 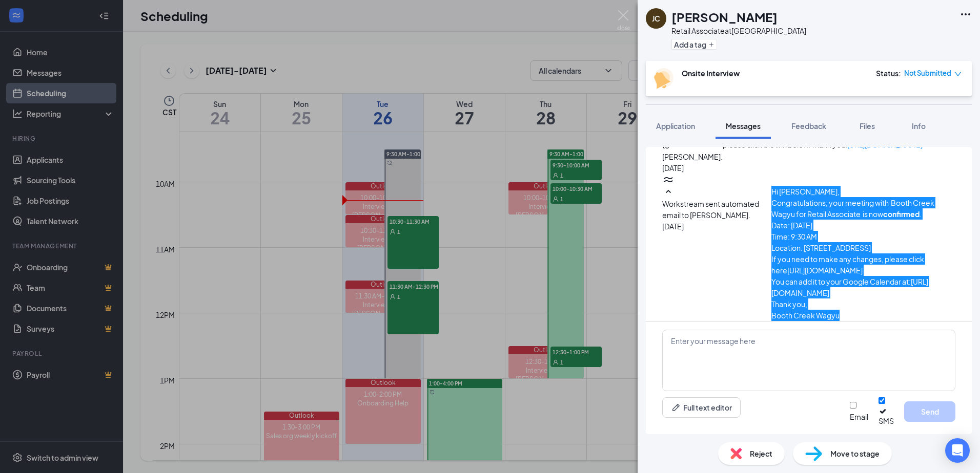 I want to click on span: down, so click(x=958, y=74).